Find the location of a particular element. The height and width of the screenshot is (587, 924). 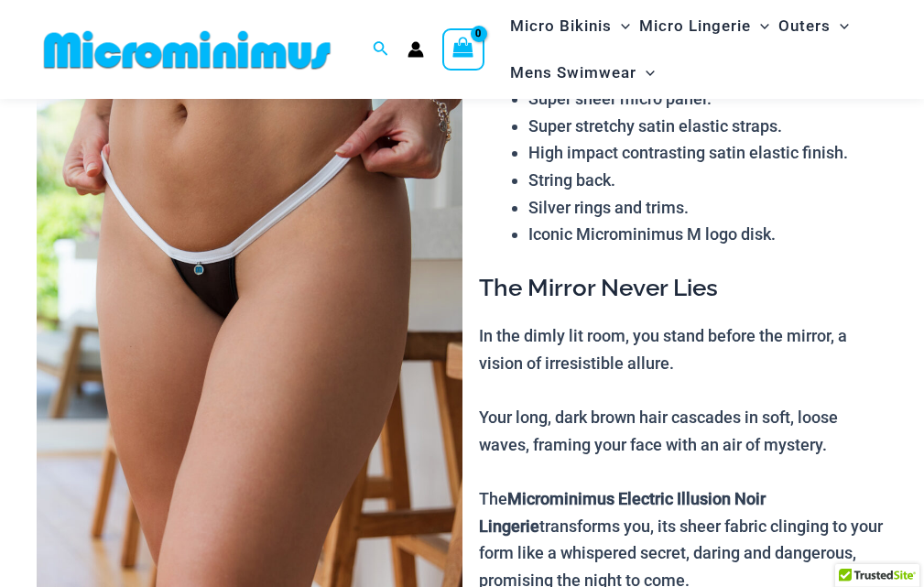

a: OutersMenu ToggleMenu Toggle is located at coordinates (814, 26).